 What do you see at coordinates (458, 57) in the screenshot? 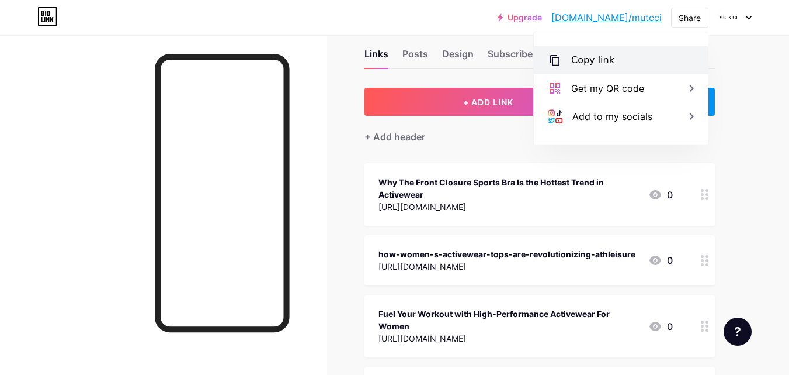
I see `div: Design` at bounding box center [458, 57].